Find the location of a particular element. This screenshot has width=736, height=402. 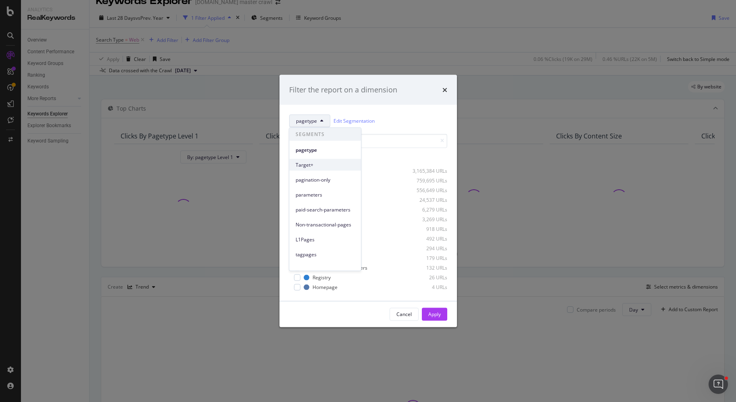

div: 4 URLs is located at coordinates (427, 287).